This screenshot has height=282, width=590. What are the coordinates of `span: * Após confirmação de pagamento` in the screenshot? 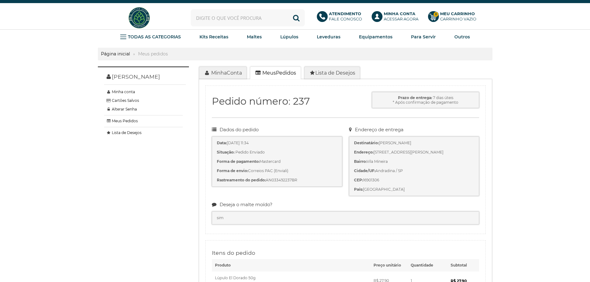 It's located at (426, 102).